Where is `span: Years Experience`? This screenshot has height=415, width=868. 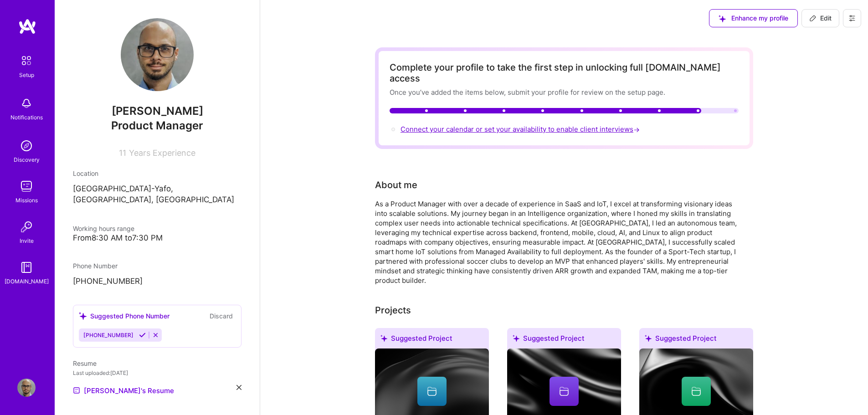 span: Years Experience is located at coordinates (162, 153).